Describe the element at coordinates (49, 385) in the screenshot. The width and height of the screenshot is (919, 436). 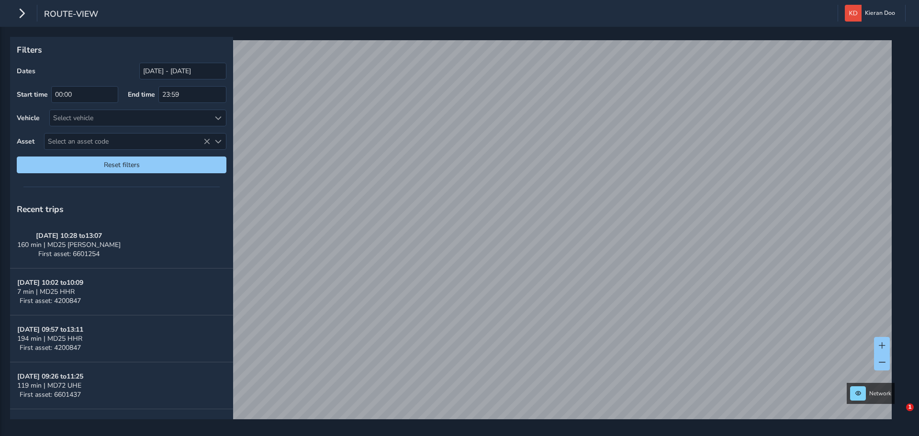
I see `span: 119 min | MD72 UHE` at that location.